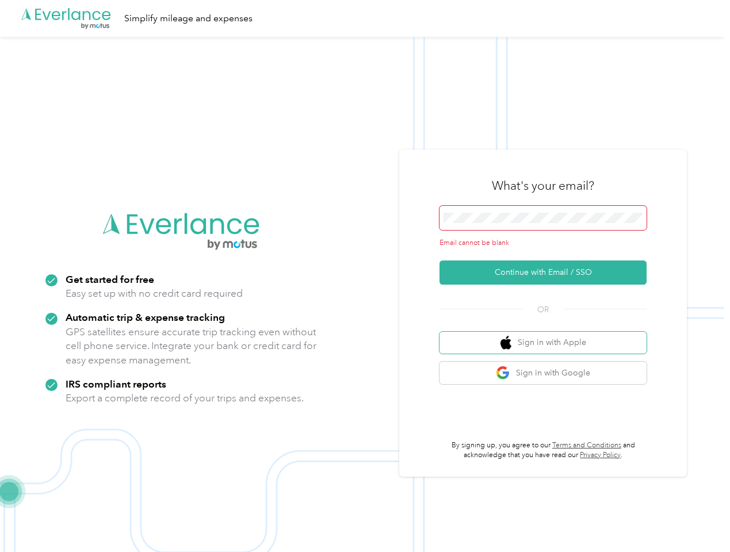 The image size is (730, 552). I want to click on div: Email cannot be blank, so click(543, 243).